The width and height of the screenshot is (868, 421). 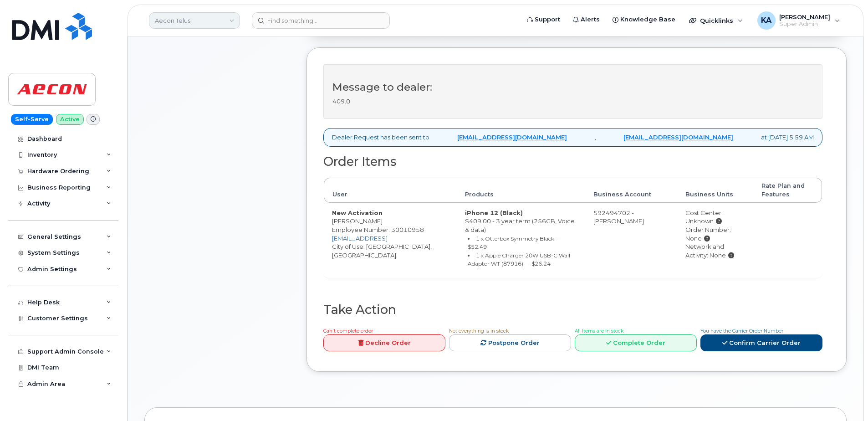 I want to click on th: Rate Plan and Features, so click(x=787, y=190).